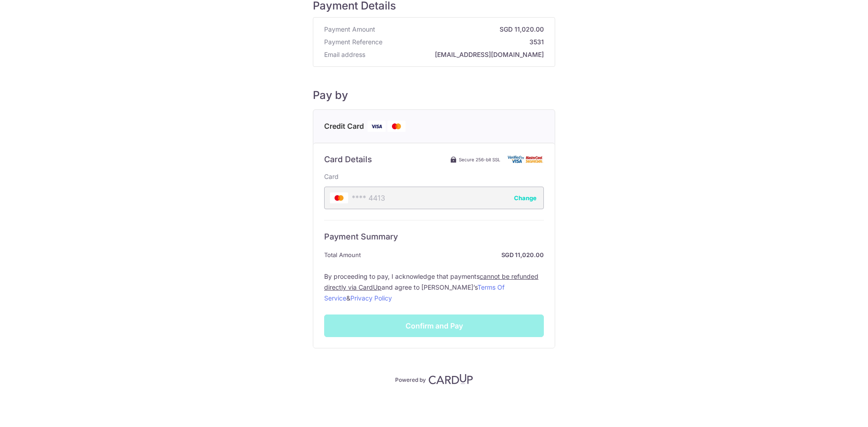 This screenshot has width=868, height=427. What do you see at coordinates (371, 298) in the screenshot?
I see `a: Privacy Policy` at bounding box center [371, 298].